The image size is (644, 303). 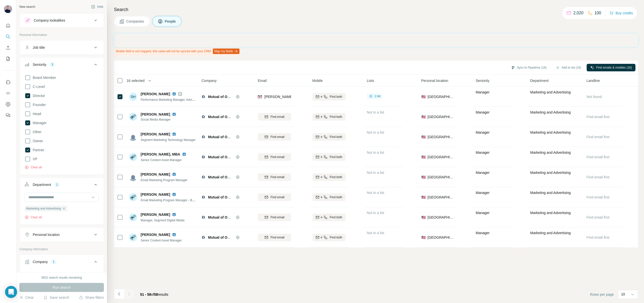 What do you see at coordinates (26, 297) in the screenshot?
I see `button: Clear` at bounding box center [26, 297].